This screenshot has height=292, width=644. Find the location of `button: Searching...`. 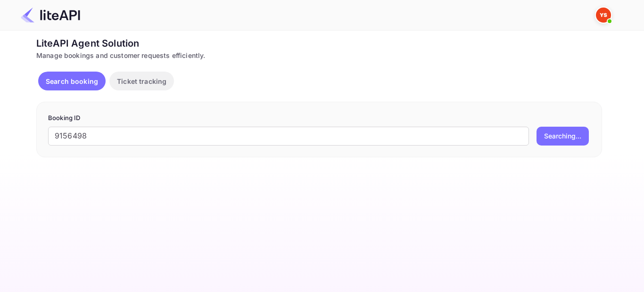

button: Searching... is located at coordinates (562, 136).